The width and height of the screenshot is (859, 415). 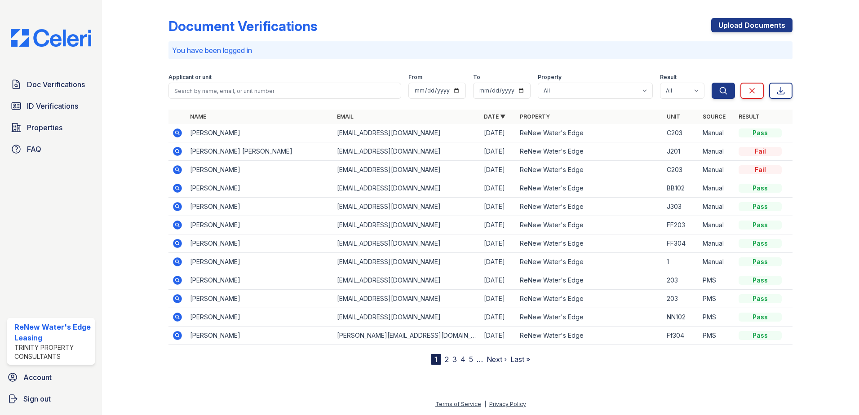 I want to click on a: Name, so click(x=198, y=116).